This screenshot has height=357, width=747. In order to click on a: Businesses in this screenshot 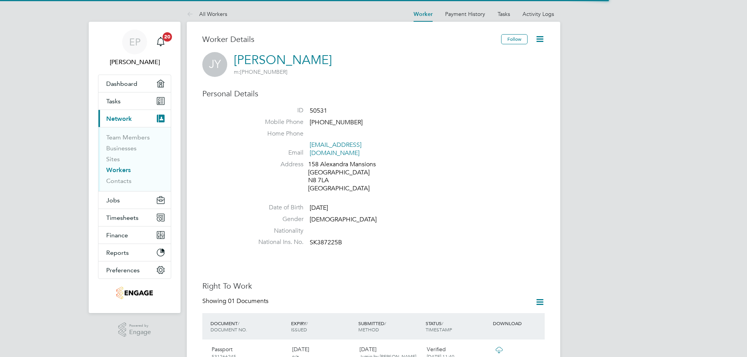, I will do `click(121, 148)`.